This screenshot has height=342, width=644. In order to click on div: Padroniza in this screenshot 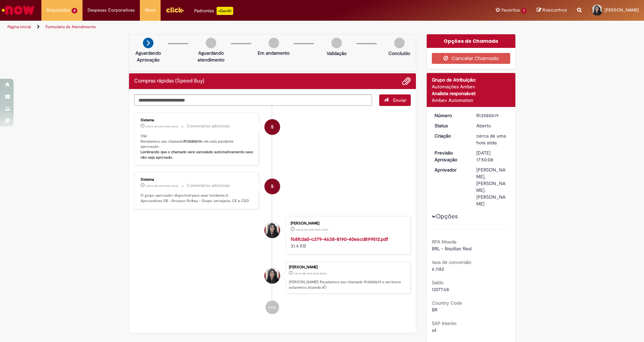, I will do `click(214, 11)`.